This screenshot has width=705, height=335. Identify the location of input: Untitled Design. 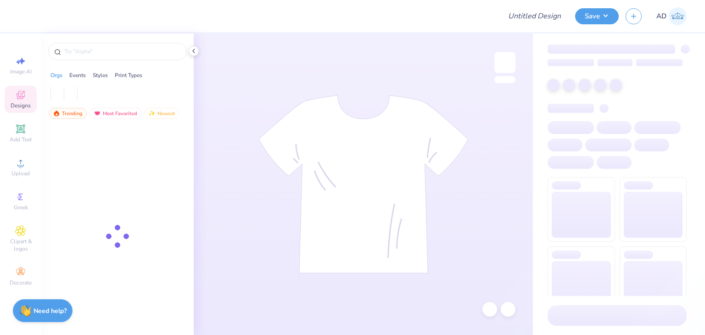
(534, 16).